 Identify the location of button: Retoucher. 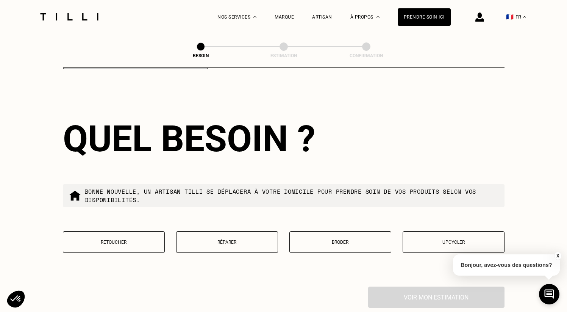
(114, 242).